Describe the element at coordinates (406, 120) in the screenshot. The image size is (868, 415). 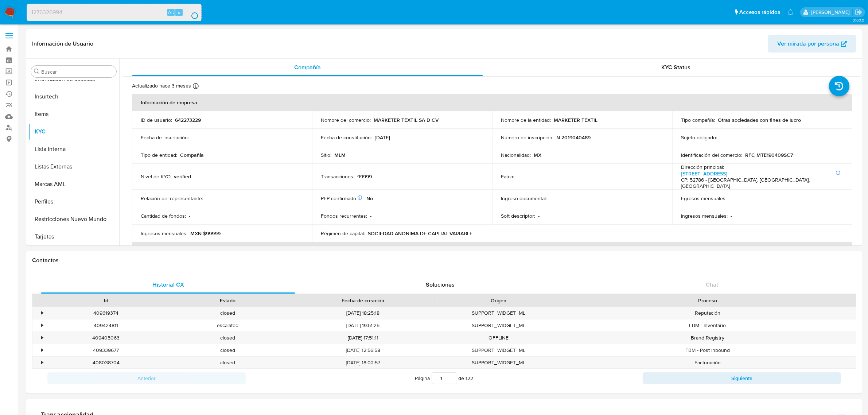
I see `p: MARKETER TEXTIL SA D CV` at that location.